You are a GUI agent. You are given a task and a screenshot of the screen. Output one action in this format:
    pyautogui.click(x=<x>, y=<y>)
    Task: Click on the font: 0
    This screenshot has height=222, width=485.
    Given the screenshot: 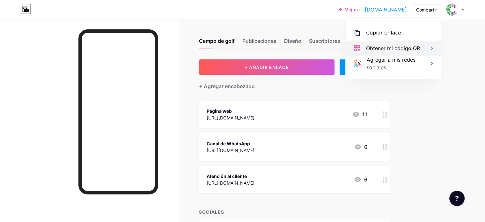 What is the action you would take?
    pyautogui.click(x=366, y=147)
    